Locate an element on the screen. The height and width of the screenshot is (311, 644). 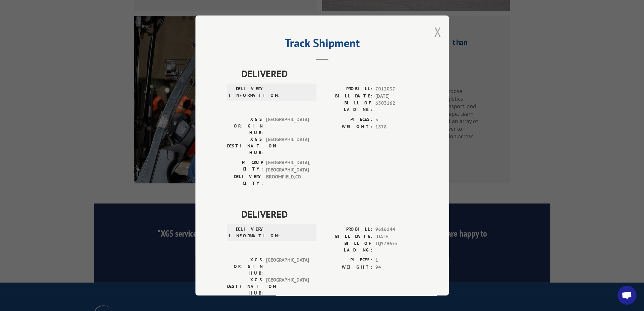
span: 7012037 is located at coordinates (397, 89).